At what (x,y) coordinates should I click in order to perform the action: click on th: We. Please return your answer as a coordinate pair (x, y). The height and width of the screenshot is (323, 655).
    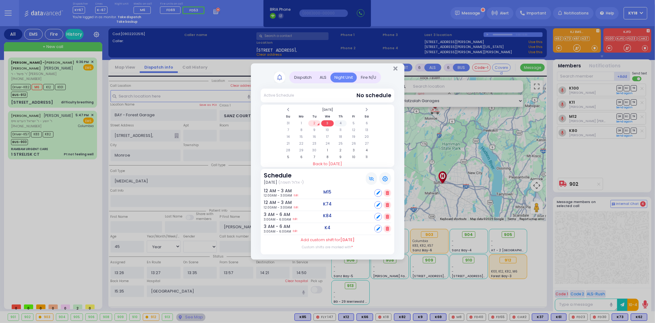
    Looking at the image, I should click on (327, 116).